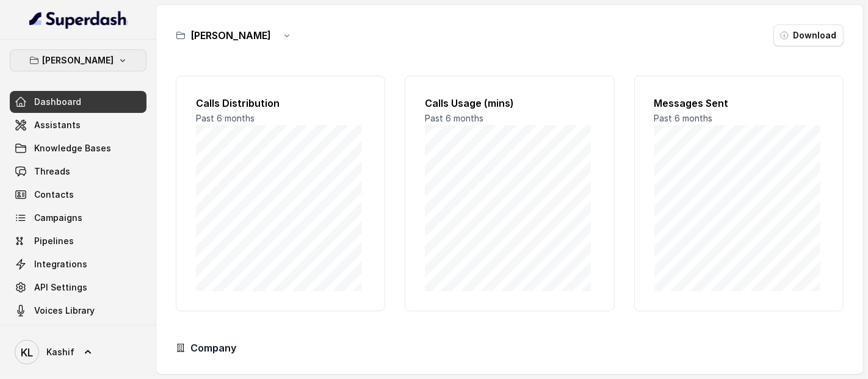  Describe the element at coordinates (78, 171) in the screenshot. I see `a: Threads` at that location.